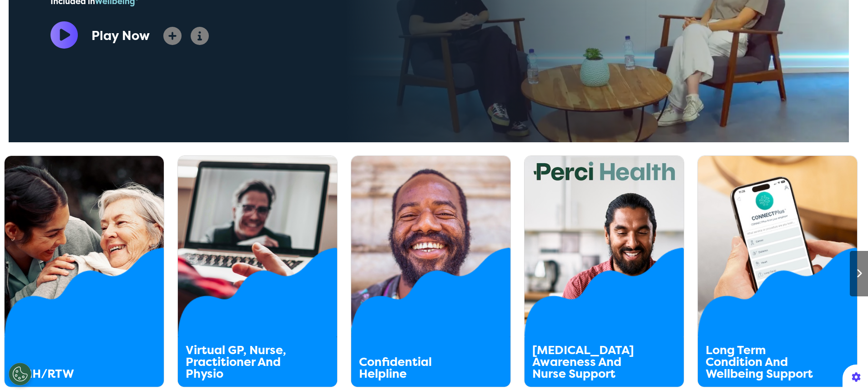 Image resolution: width=868 pixels, height=390 pixels. Describe the element at coordinates (20, 374) in the screenshot. I see `button: Open Preferences` at that location.